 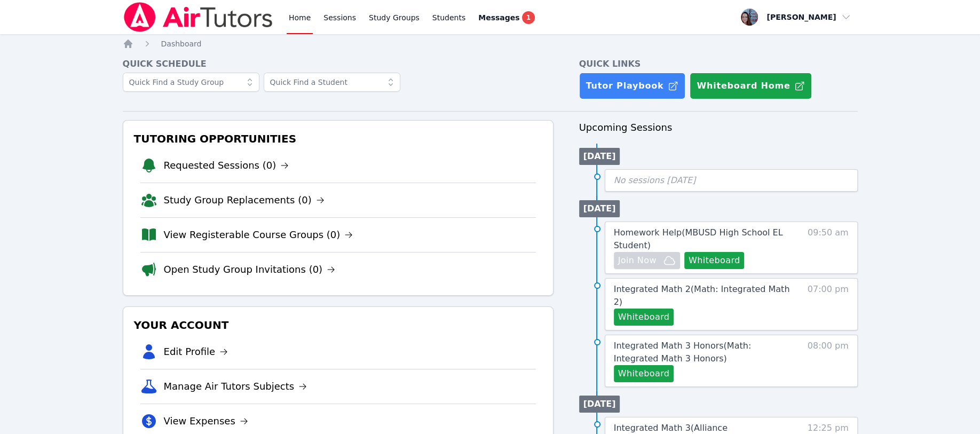 I want to click on span: 1, so click(x=528, y=17).